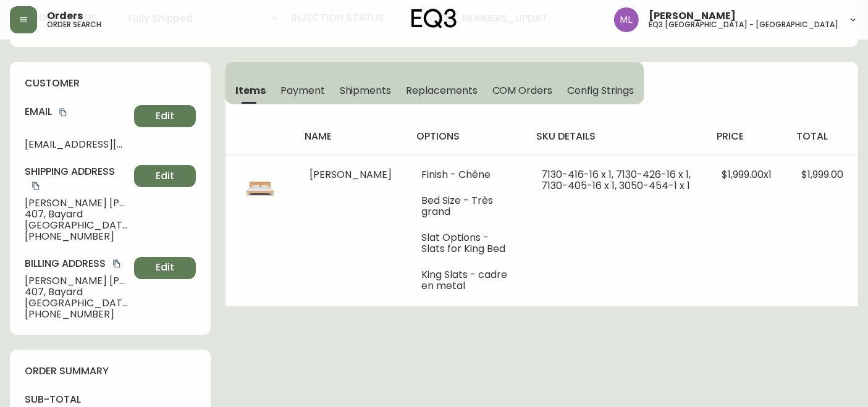 This screenshot has height=407, width=868. Describe the element at coordinates (441, 90) in the screenshot. I see `span: Replacements` at that location.